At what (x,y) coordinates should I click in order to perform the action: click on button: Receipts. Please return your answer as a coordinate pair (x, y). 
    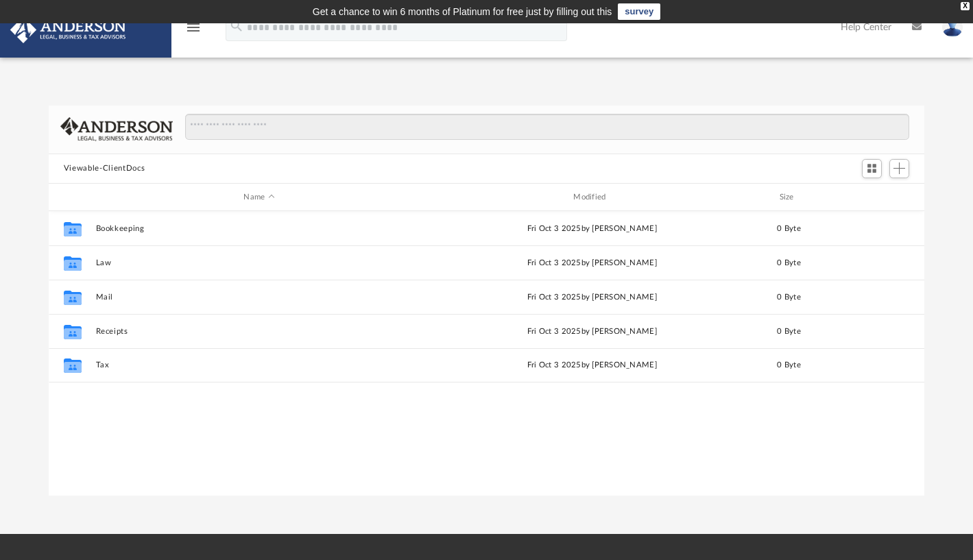
    Looking at the image, I should click on (258, 331).